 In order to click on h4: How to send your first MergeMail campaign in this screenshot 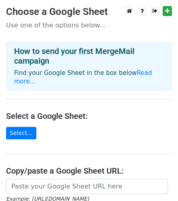, I will do `click(89, 56)`.